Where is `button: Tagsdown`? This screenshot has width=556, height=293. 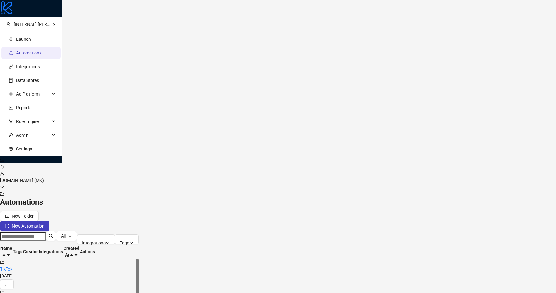 button: Tagsdown is located at coordinates (127, 239).